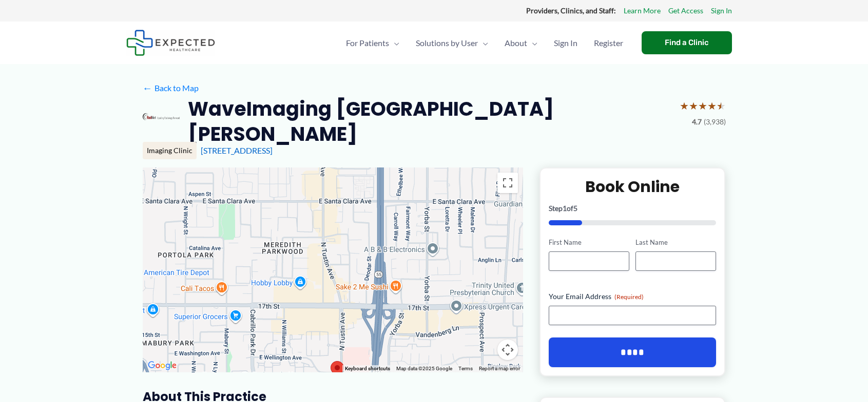  I want to click on span: About, so click(516, 43).